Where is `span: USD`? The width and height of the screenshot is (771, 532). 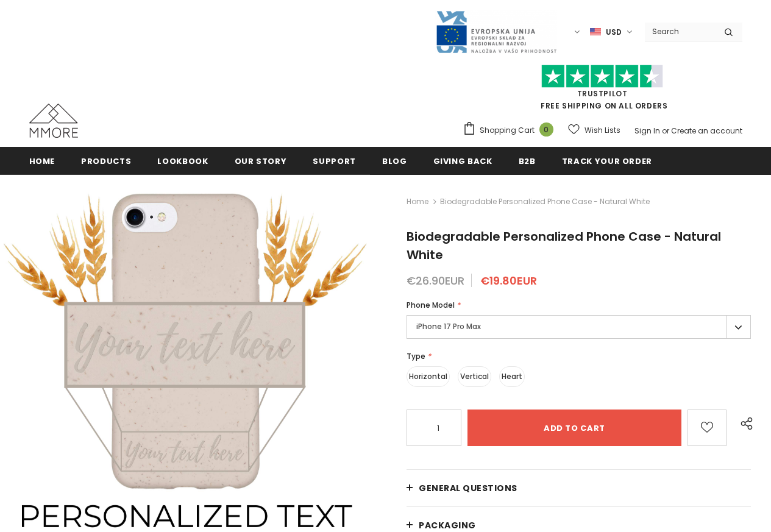 span: USD is located at coordinates (614, 32).